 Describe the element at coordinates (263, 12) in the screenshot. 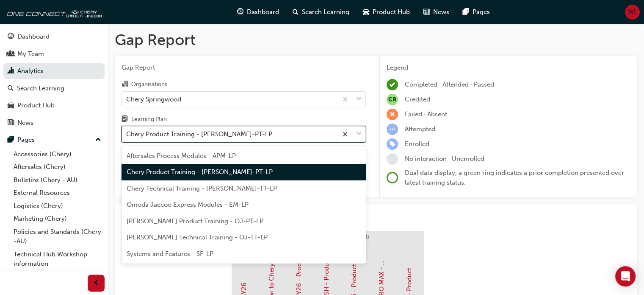

I see `span: Dashboard` at that location.